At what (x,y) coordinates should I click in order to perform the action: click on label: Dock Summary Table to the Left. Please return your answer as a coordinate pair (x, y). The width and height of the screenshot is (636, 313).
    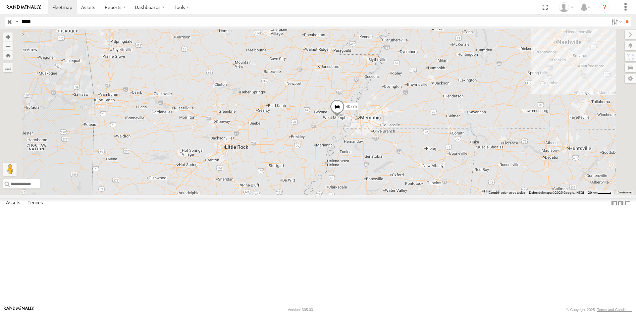
    Looking at the image, I should click on (614, 203).